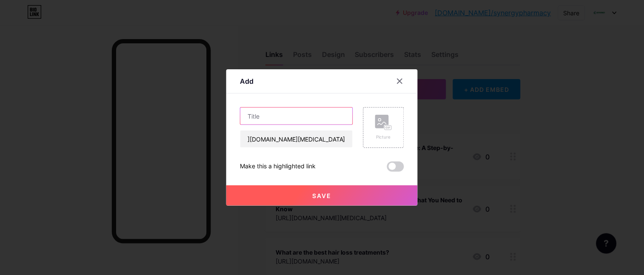 The image size is (644, 275). Describe the element at coordinates (383, 137) in the screenshot. I see `div: Picture` at that location.